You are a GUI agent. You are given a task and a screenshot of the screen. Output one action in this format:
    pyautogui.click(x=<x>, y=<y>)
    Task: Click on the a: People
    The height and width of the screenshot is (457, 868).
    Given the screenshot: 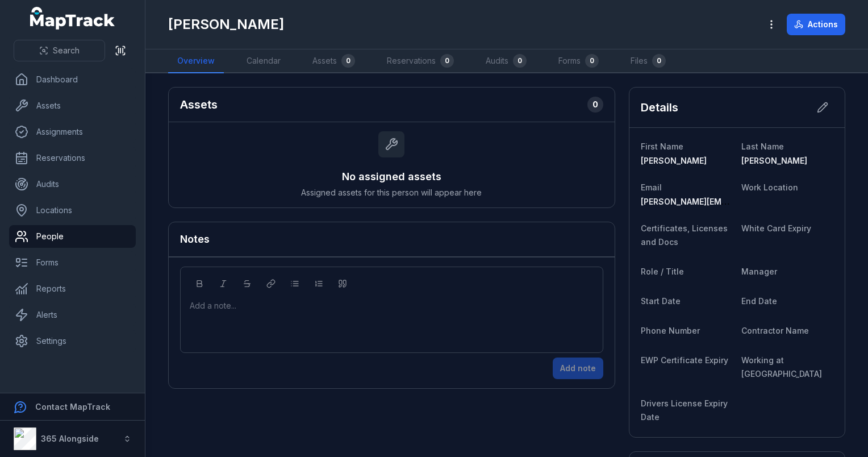 What is the action you would take?
    pyautogui.click(x=72, y=236)
    